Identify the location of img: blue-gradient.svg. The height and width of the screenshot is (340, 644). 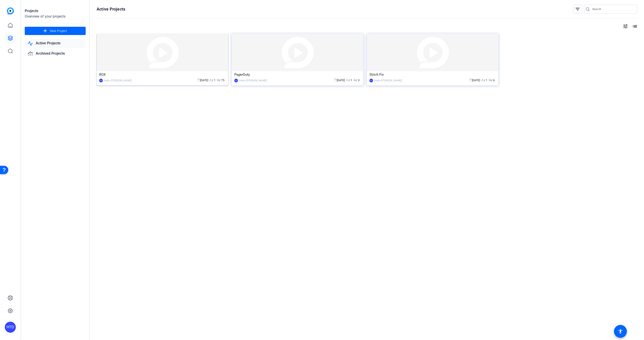
(10, 11).